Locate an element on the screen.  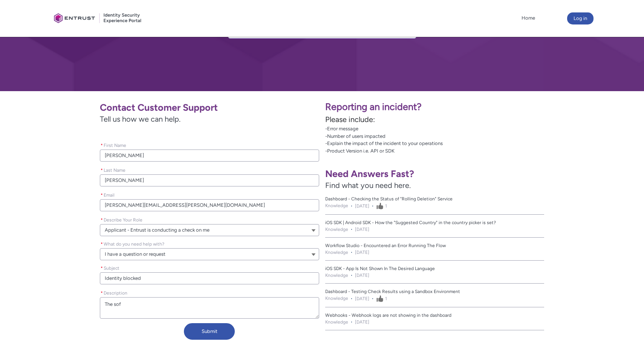
h1: Need Answers Fast? is located at coordinates (434, 174).